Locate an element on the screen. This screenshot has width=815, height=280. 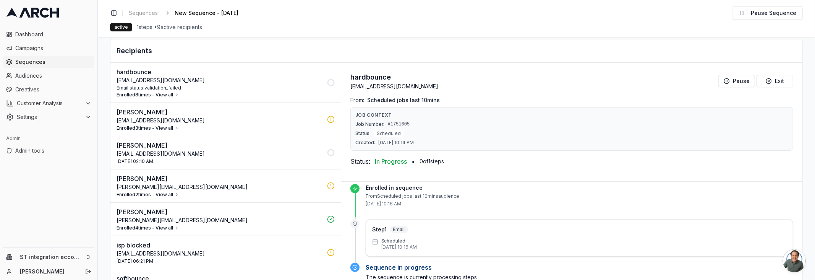
div: Admin is located at coordinates (49, 138).